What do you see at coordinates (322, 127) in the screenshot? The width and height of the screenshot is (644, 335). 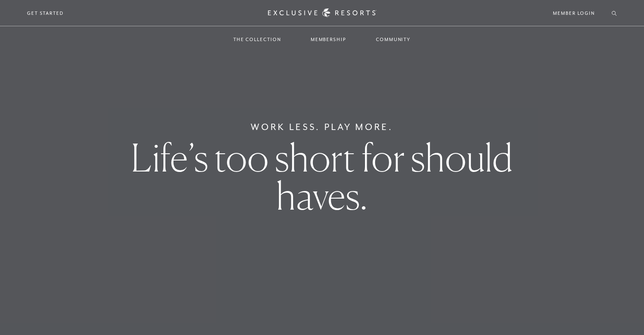 I see `h6: Work Less. Play More.` at bounding box center [322, 127].